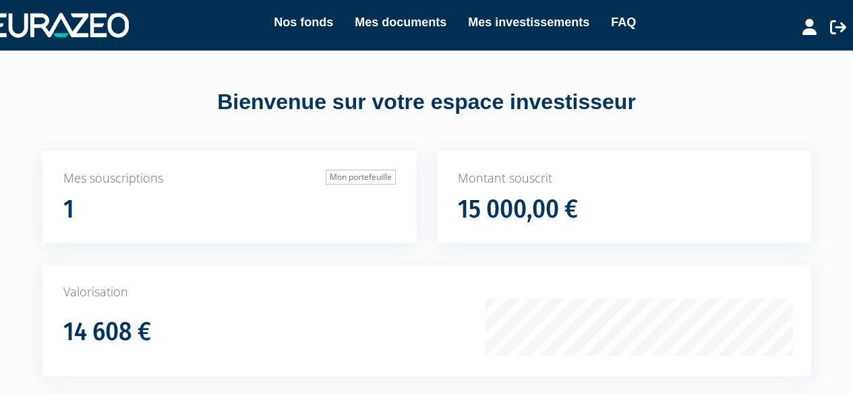 The image size is (853, 394). What do you see at coordinates (107, 332) in the screenshot?
I see `h1: 14 608 €` at bounding box center [107, 332].